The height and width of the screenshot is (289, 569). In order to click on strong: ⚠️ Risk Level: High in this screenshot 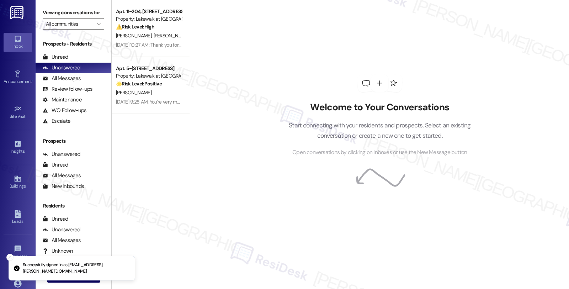, I will do `click(135, 27)`.